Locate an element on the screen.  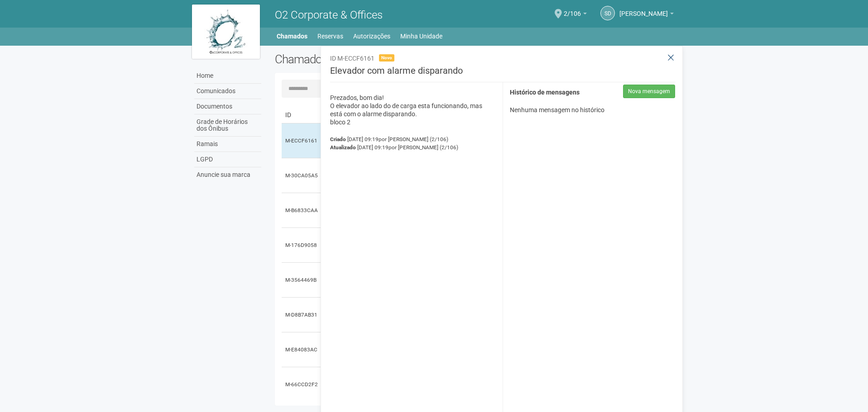
a: Chamados is located at coordinates (292, 36).